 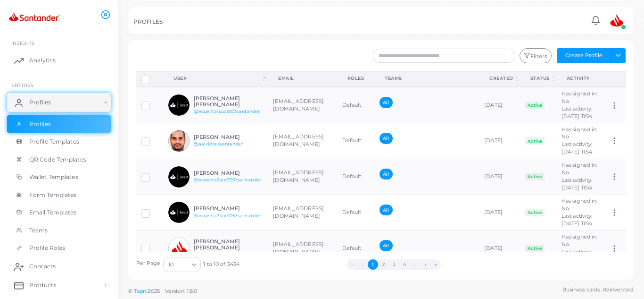 What do you see at coordinates (181, 291) in the screenshot?
I see `span: Version: 1.8.0` at bounding box center [181, 291].